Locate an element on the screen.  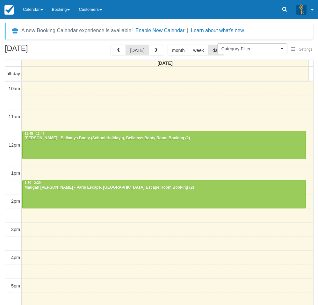
span: 1pm is located at coordinates (16, 173).